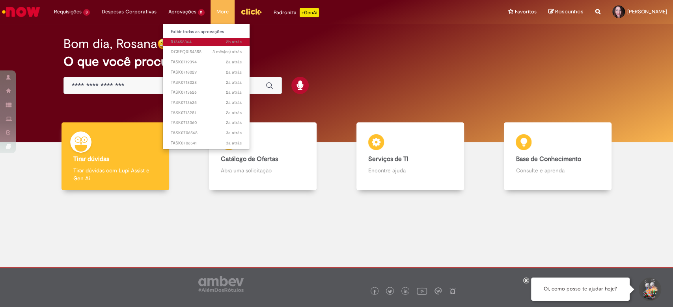  What do you see at coordinates (129, 12) in the screenshot?
I see `span: Despesas Corporativas` at bounding box center [129, 12].